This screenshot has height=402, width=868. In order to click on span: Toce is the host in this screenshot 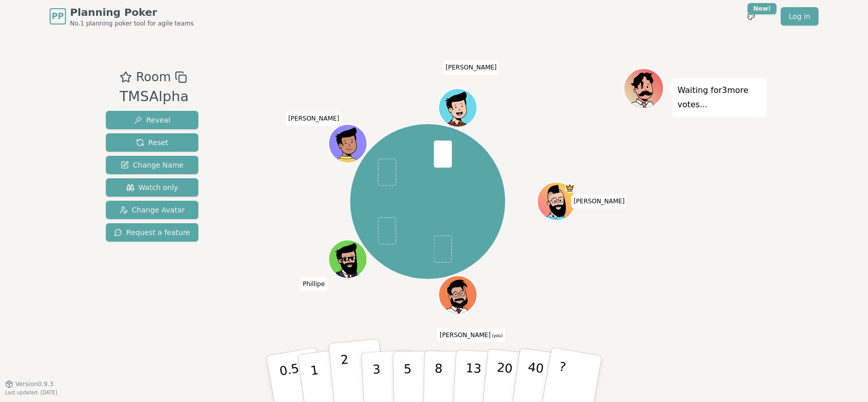, I will do `click(570, 188)`.